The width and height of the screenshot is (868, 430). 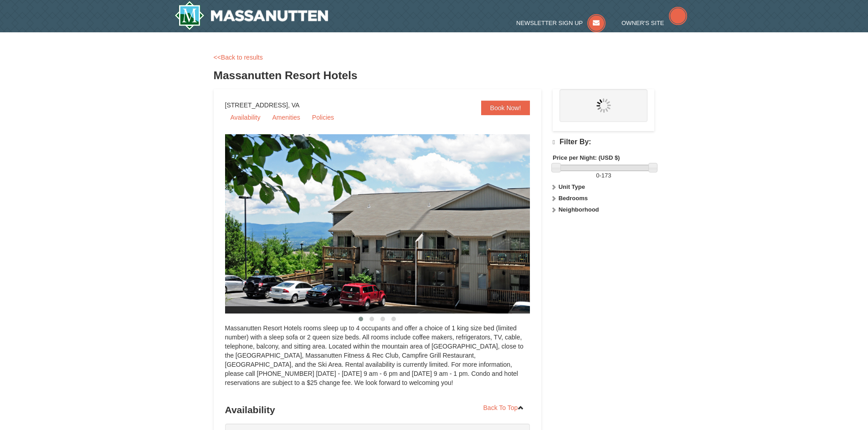 What do you see at coordinates (606, 175) in the screenshot?
I see `span: 173` at bounding box center [606, 175].